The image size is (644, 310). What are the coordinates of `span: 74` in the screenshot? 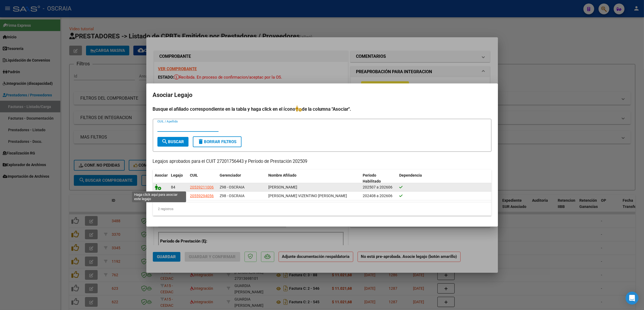 It's located at (173, 196).